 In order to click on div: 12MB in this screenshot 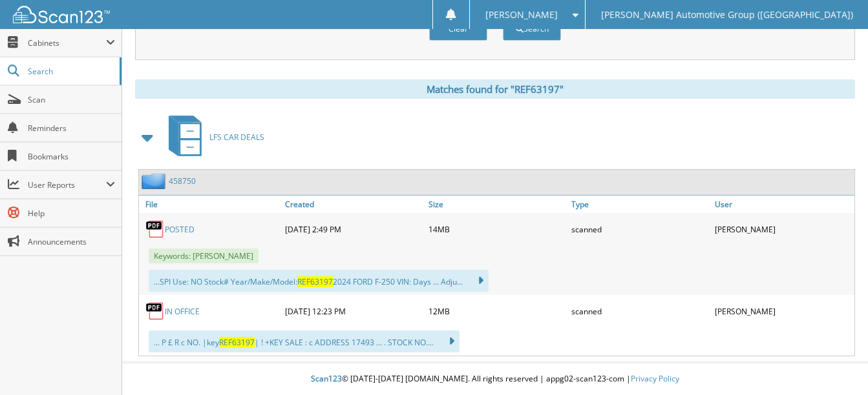, I will do `click(496, 311)`.